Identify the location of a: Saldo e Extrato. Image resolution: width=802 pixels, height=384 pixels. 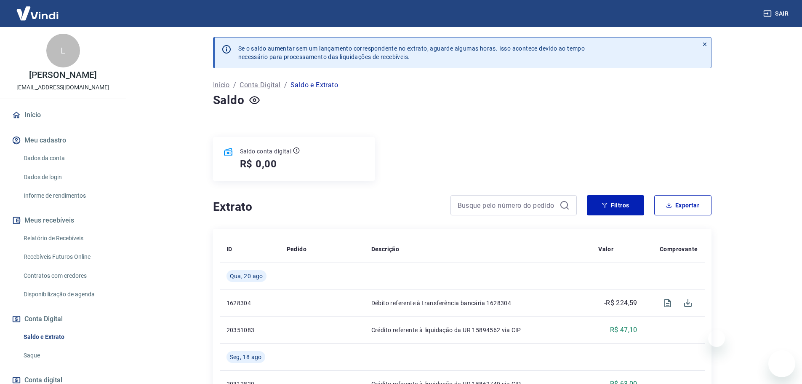
(68, 337).